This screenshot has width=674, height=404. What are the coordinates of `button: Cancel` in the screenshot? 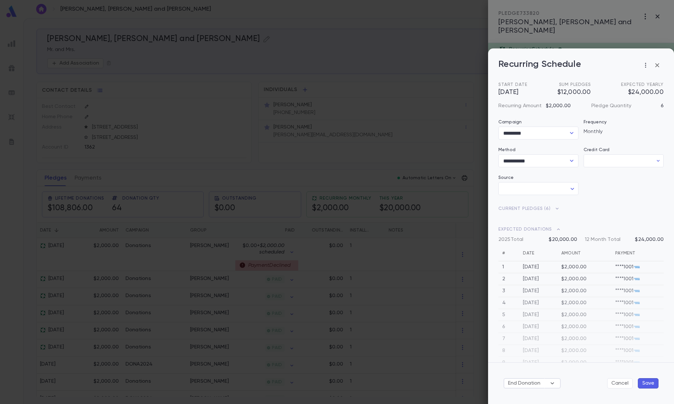 It's located at (620, 383).